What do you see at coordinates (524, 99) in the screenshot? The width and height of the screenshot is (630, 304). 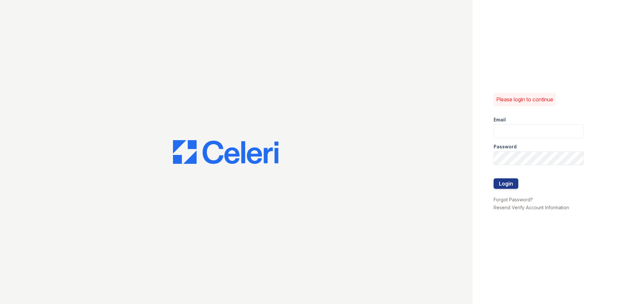 I see `p: Please login to continue` at bounding box center [524, 99].